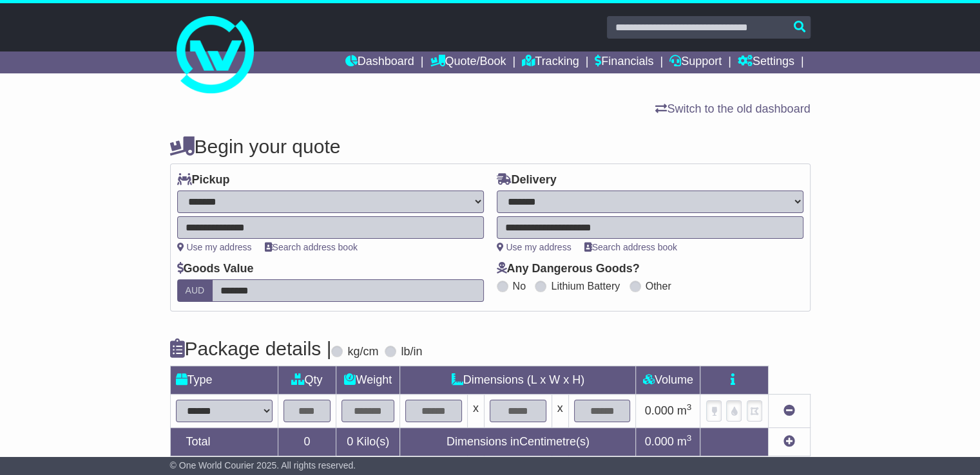 This screenshot has width=980, height=475. I want to click on td: Total, so click(223, 442).